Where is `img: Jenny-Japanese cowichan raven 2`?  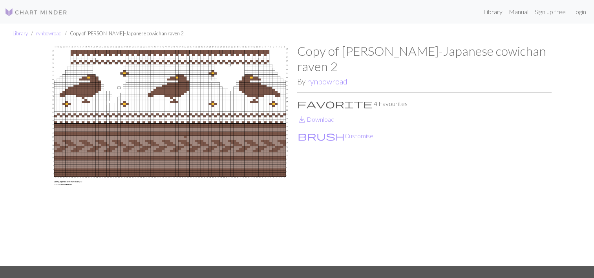
img: Jenny-Japanese cowichan raven 2 is located at coordinates (170, 155).